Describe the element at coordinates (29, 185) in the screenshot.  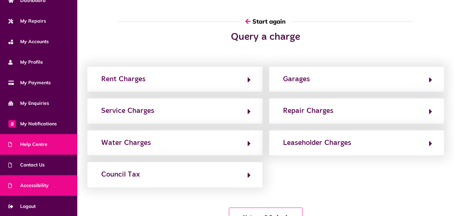
I see `span: Accessibility` at that location.